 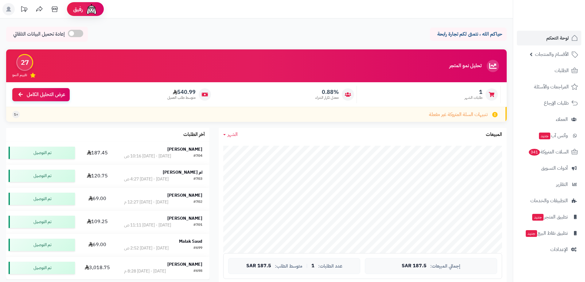 What do you see at coordinates (39, 34) in the screenshot?
I see `span: إعادة تحميل البيانات التلقائي` at bounding box center [39, 34].